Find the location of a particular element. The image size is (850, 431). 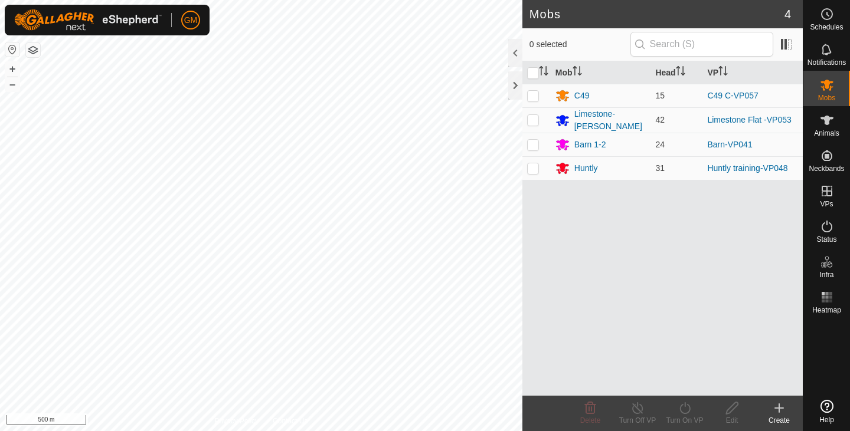

span: 31 is located at coordinates (660, 168).